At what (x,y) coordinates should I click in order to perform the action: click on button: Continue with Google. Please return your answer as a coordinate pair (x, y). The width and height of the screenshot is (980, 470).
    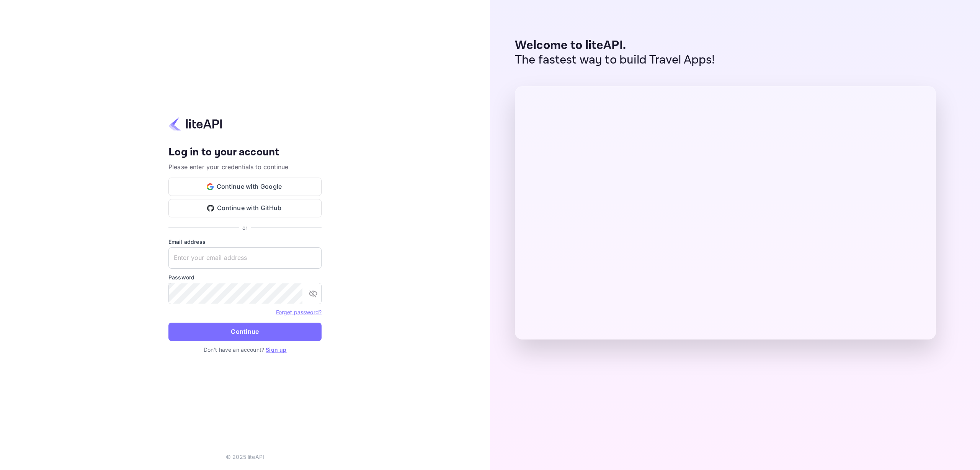
    Looking at the image, I should click on (245, 187).